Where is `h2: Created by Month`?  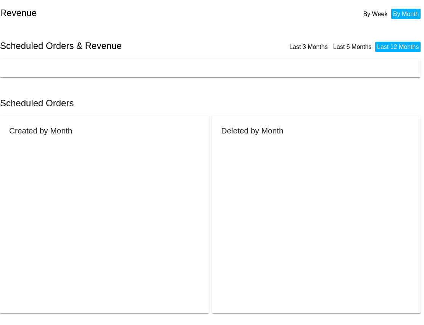
h2: Created by Month is located at coordinates (40, 130).